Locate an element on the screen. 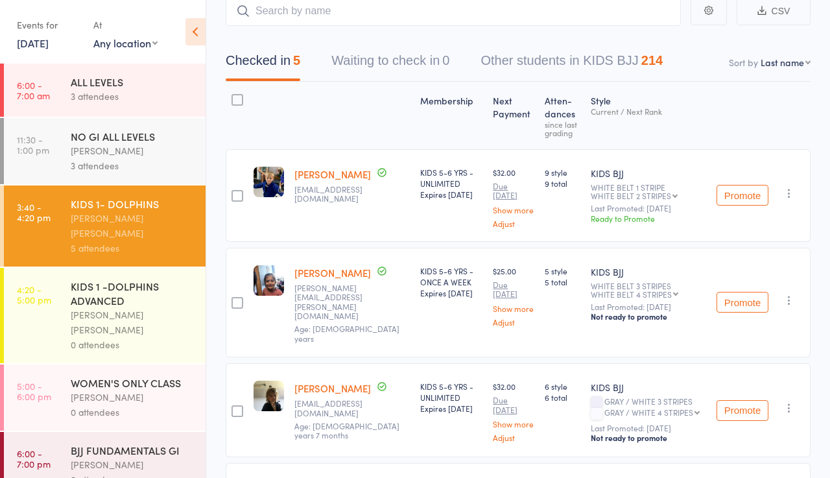 The image size is (830, 478). span: 5 total is located at coordinates (562, 281).